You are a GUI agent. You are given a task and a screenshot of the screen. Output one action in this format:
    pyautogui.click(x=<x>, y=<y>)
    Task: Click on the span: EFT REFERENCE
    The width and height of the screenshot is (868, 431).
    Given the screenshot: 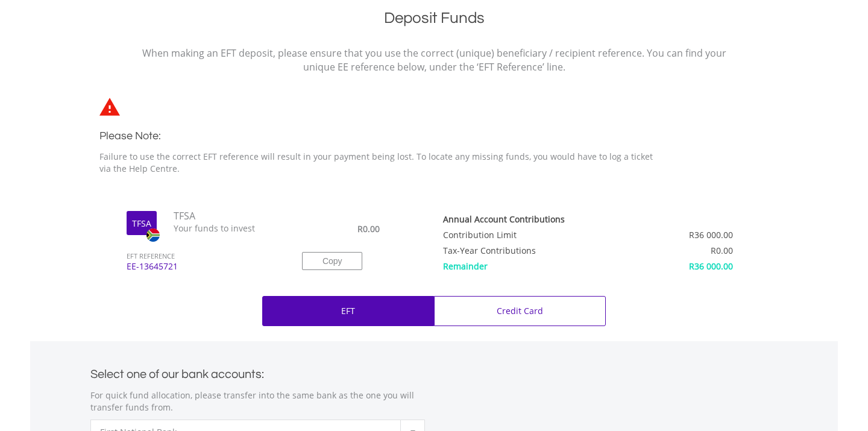 What is the action you would take?
    pyautogui.click(x=200, y=248)
    